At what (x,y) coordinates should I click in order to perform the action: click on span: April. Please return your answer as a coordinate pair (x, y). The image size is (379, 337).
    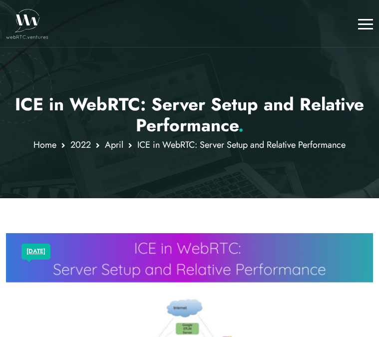
    Looking at the image, I should click on (114, 145).